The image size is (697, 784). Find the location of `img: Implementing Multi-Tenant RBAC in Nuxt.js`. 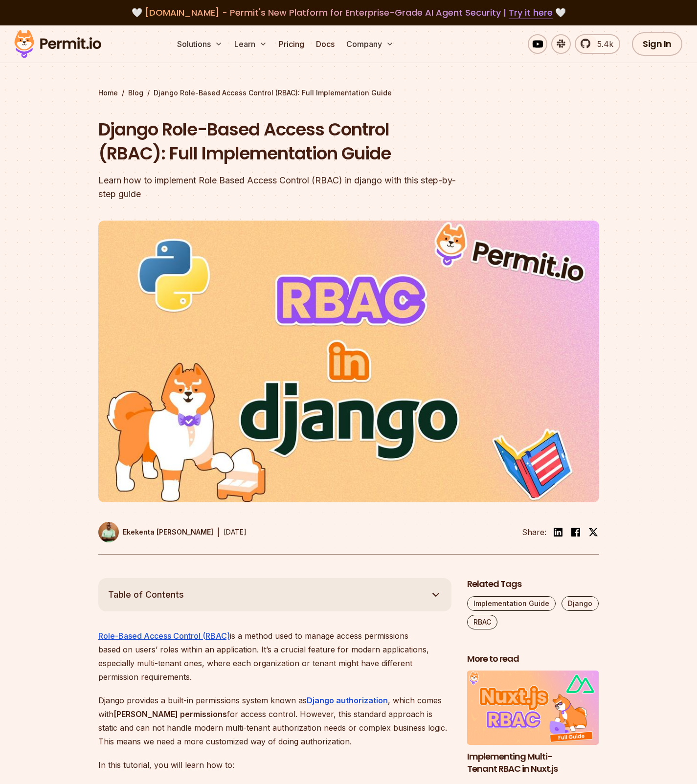

img: Implementing Multi-Tenant RBAC in Nuxt.js is located at coordinates (534, 707).